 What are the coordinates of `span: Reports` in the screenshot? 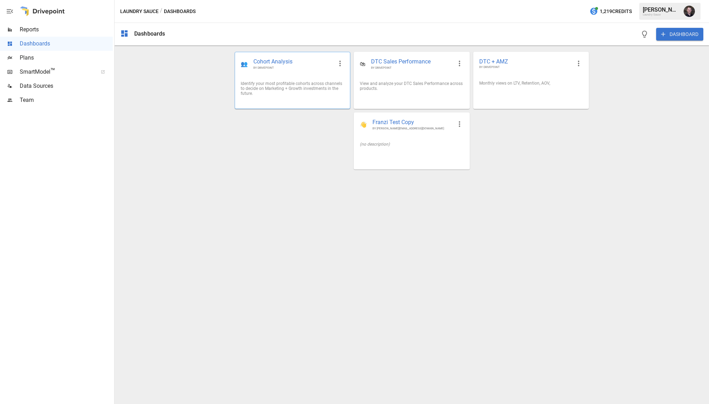 It's located at (66, 30).